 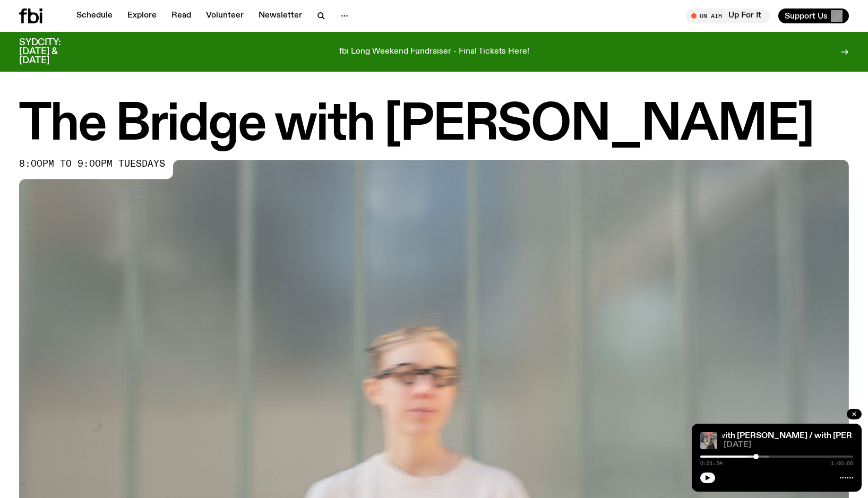 What do you see at coordinates (842, 464) in the screenshot?
I see `span: 1:00:00` at bounding box center [842, 464].